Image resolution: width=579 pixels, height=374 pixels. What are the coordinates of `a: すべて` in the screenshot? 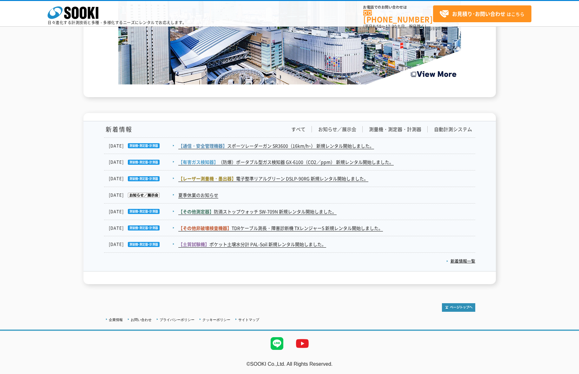 It's located at (298, 129).